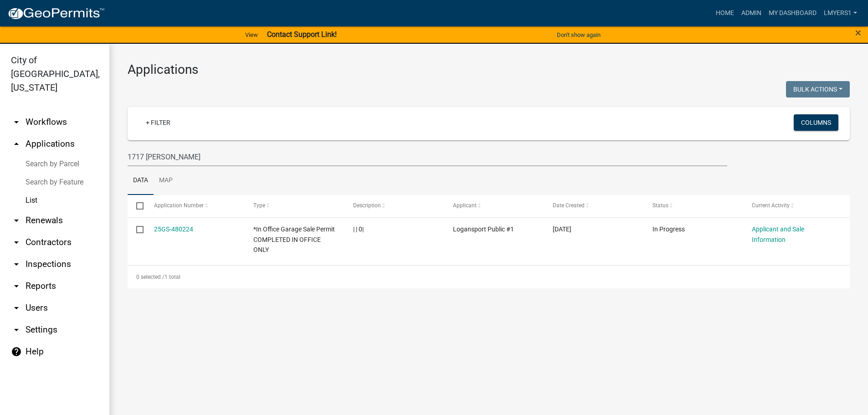 This screenshot has height=415, width=868. I want to click on a: + Filter, so click(158, 123).